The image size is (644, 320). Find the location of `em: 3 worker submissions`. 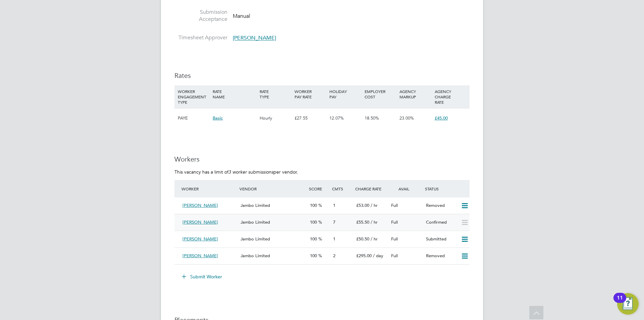

em: 3 worker submissions is located at coordinates (251, 172).